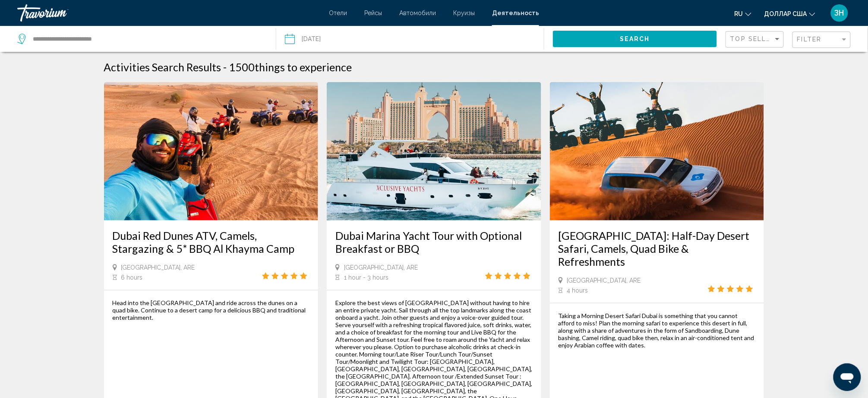 Image resolution: width=868 pixels, height=398 pixels. Describe the element at coordinates (577, 290) in the screenshot. I see `span: 4 hours` at that location.